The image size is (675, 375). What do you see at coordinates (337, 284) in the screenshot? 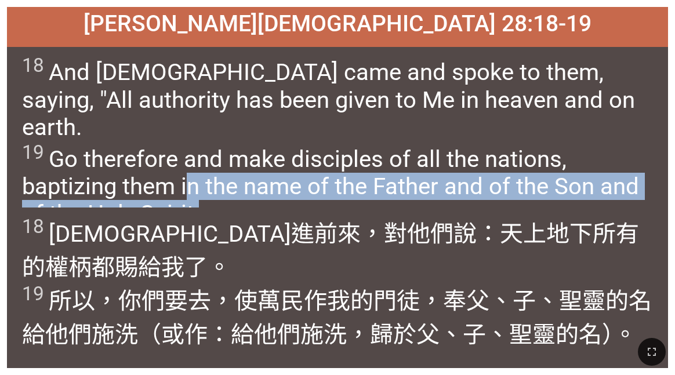
I see `wg2424: 進前來` at bounding box center [337, 284].